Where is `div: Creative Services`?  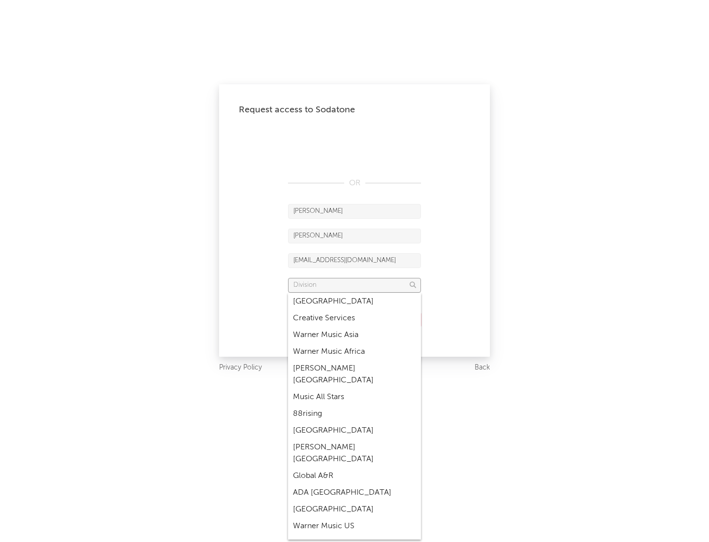
div: Creative Services is located at coordinates (355, 318).